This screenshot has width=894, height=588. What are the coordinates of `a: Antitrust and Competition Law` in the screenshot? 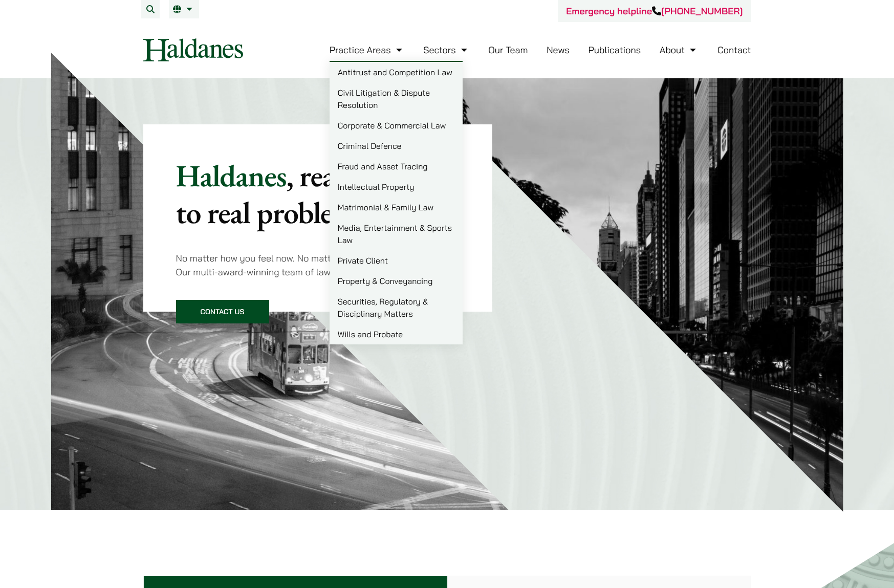 It's located at (396, 72).